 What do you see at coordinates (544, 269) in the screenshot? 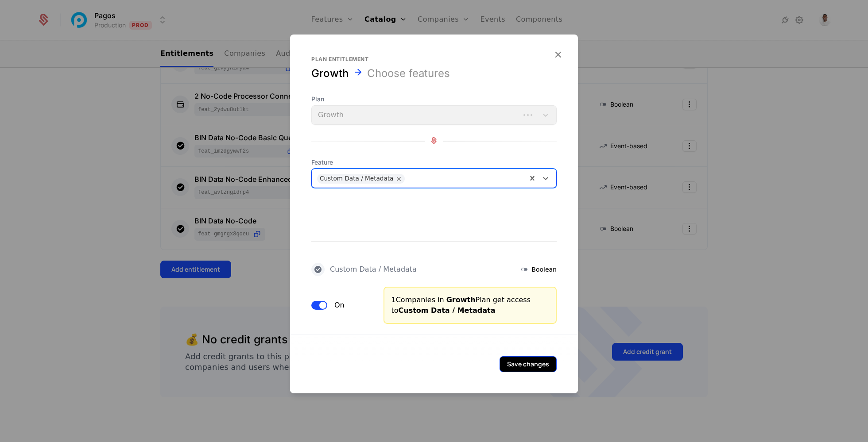
I see `span: Boolean` at bounding box center [544, 269].